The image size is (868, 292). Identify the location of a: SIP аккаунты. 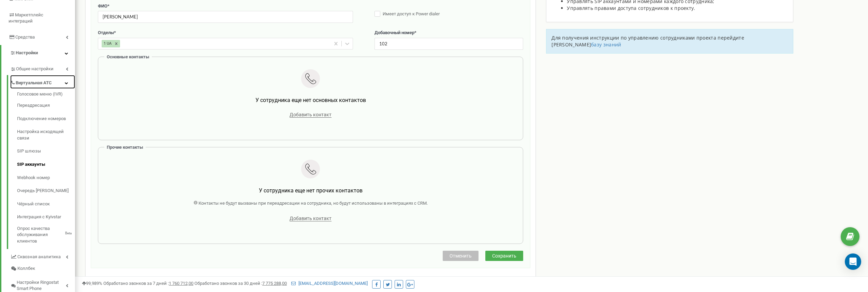
(46, 165).